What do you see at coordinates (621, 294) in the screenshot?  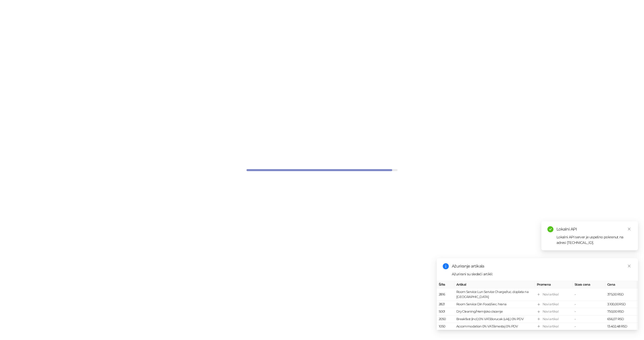 I see `td: 375,00 RSD` at bounding box center [621, 294].